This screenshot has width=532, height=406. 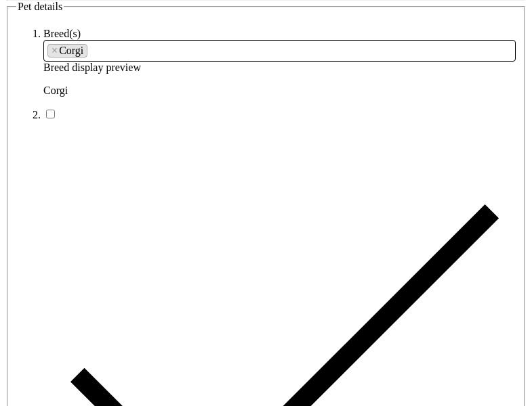 I want to click on li: Corgi, so click(x=67, y=51).